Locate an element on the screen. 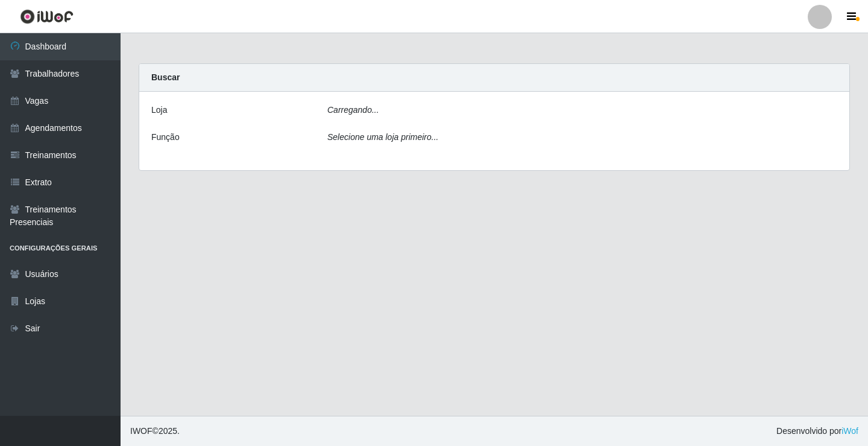 Image resolution: width=868 pixels, height=446 pixels. strong: Buscar is located at coordinates (165, 77).